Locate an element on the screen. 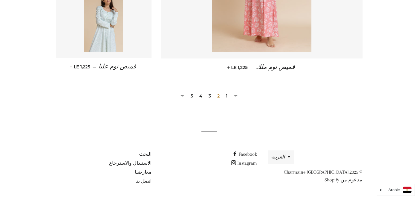 The height and width of the screenshot is (199, 418). a: Facebook is located at coordinates (245, 154).